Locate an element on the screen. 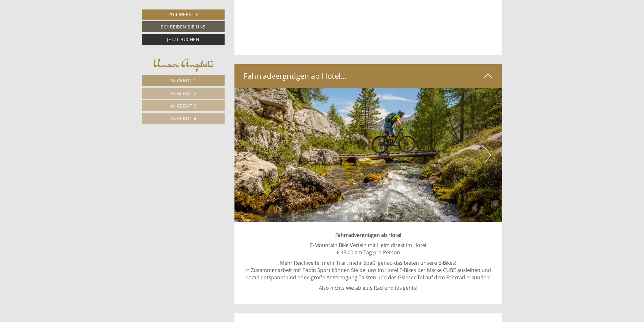 This screenshot has height=322, width=644. p: Also nichts wie ab aufs Rad und los gehts! is located at coordinates (369, 288).